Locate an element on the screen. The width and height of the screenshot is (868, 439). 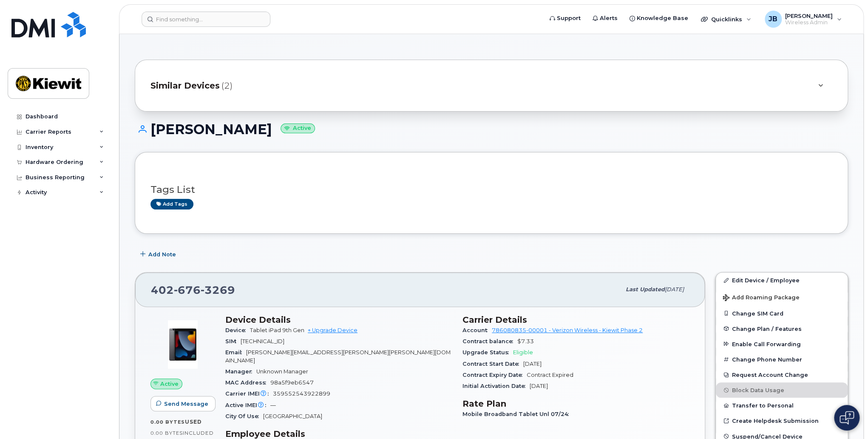
small: Active is located at coordinates (298, 128).